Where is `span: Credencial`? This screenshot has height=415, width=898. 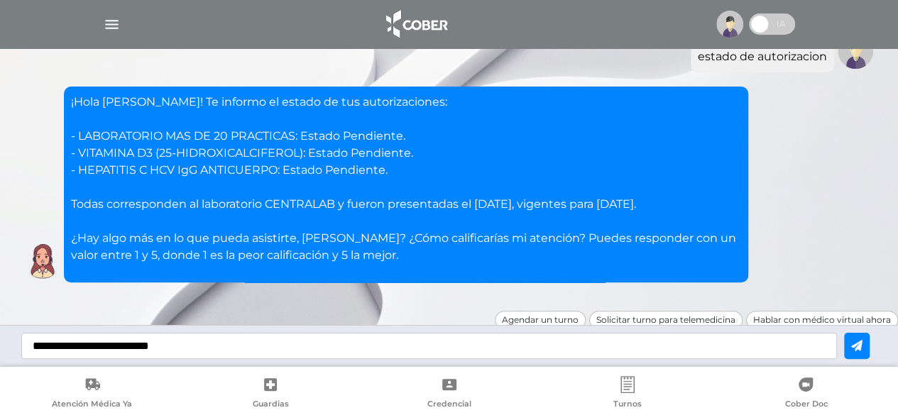
span: Credencial is located at coordinates (449, 405).